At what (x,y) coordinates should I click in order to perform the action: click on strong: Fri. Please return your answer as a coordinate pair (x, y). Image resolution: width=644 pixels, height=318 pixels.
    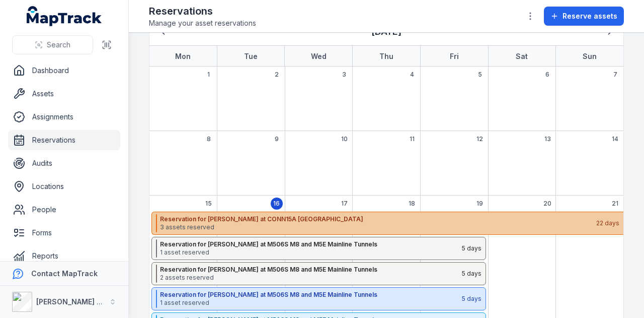
    Looking at the image, I should click on (454, 56).